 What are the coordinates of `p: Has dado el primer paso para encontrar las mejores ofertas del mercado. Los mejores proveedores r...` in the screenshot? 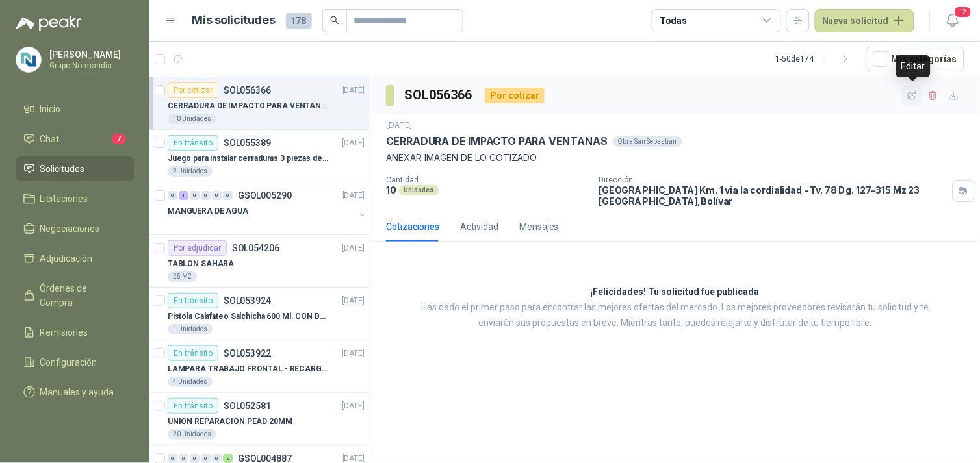 It's located at (675, 315).